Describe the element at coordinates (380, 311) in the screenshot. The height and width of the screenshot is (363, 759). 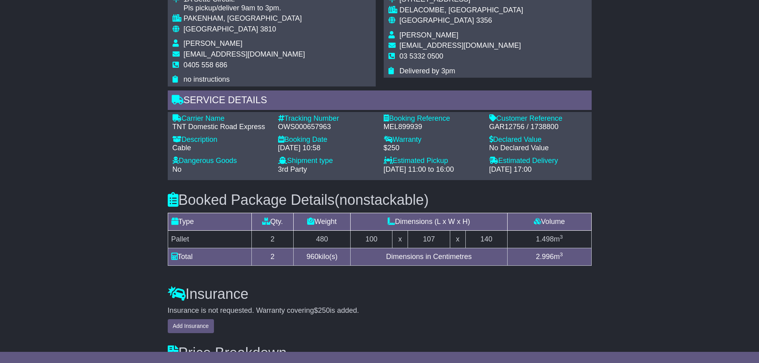
I see `div: Insurance is not requested. Warranty covering is added.` at that location.